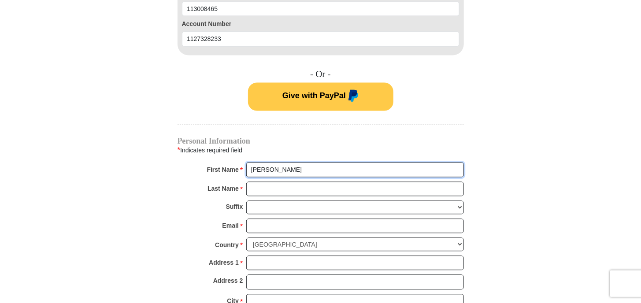  I want to click on strong: Last Name, so click(223, 189).